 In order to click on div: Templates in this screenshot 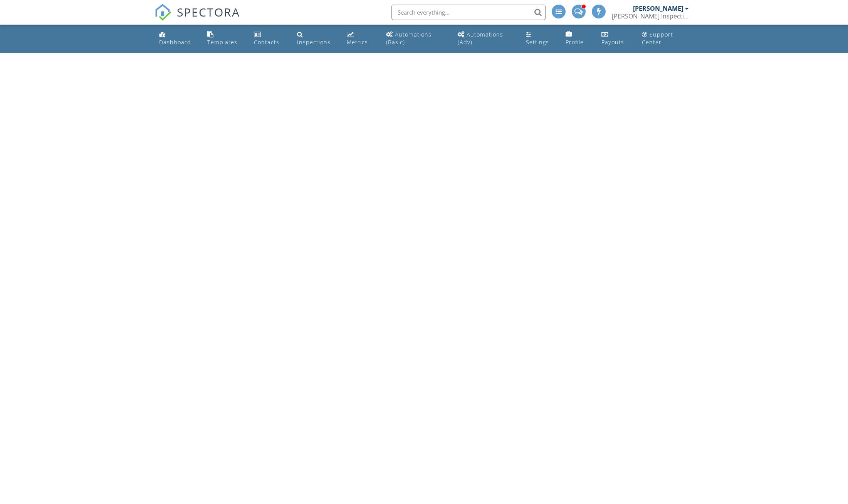, I will do `click(222, 42)`.